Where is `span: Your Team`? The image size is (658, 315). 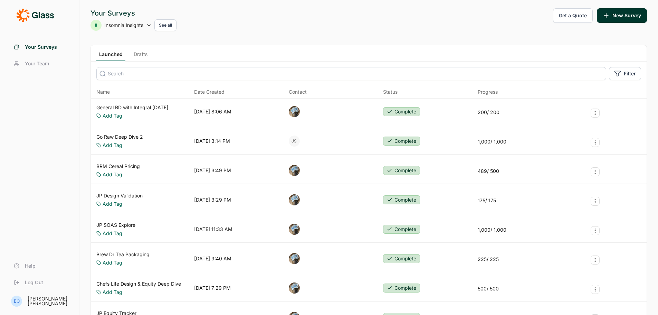 span: Your Team is located at coordinates (37, 64).